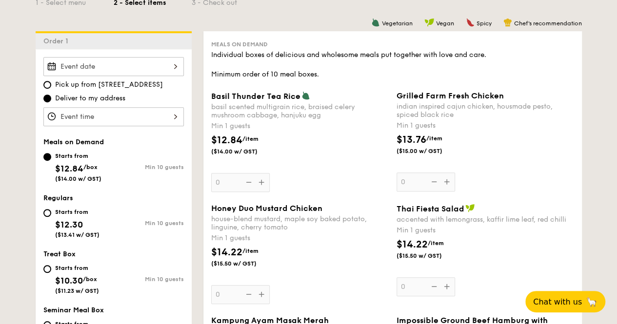 The height and width of the screenshot is (324, 617). Describe the element at coordinates (485, 111) in the screenshot. I see `div: indian inspired cajun chicken, housmade pesto, spiced black rice` at that location.